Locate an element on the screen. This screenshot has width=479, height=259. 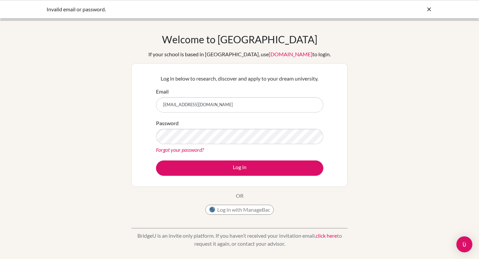
button: Log in with ManageBac is located at coordinates (240, 210).